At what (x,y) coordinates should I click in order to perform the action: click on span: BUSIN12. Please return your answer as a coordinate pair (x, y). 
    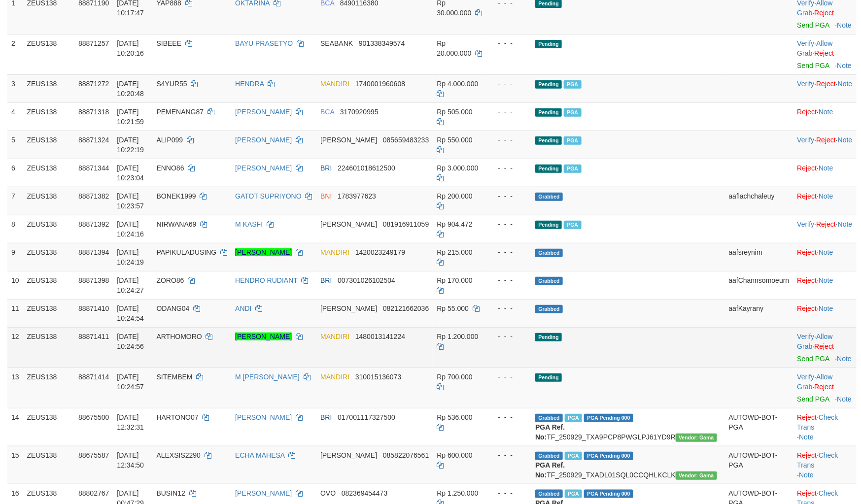
    Looking at the image, I should click on (171, 493).